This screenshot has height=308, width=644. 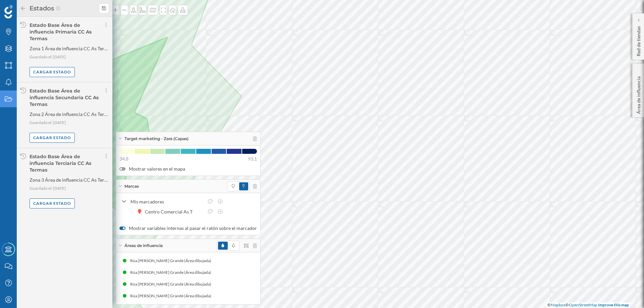 I want to click on span: 34,8, so click(x=124, y=159).